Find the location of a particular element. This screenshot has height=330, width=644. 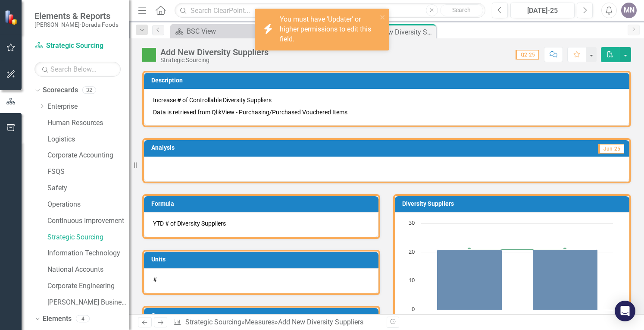

span: Jun-25 is located at coordinates (611, 149).